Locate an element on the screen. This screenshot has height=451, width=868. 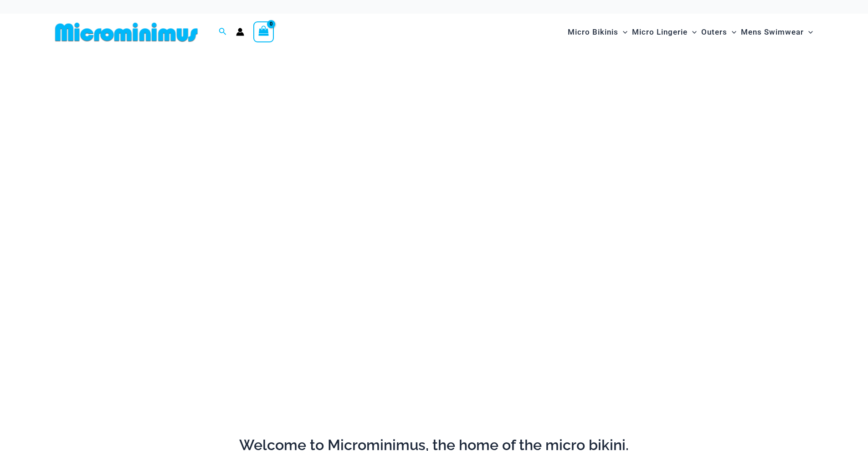
span: Micro Bikinis is located at coordinates (593, 32).